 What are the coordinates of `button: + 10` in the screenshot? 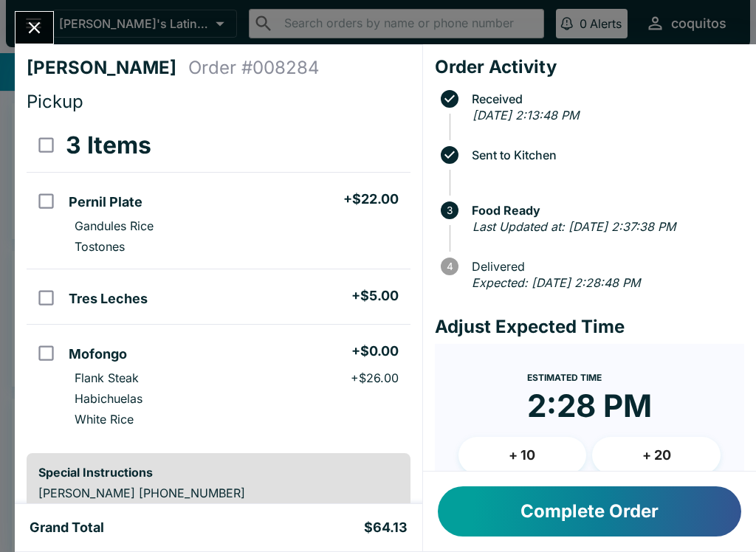 It's located at (523, 456).